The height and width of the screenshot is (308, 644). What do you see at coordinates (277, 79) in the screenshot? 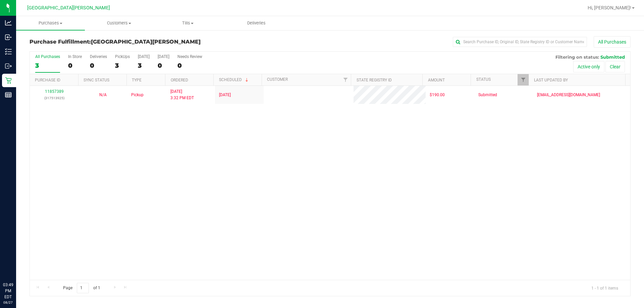
I see `a: Customer` at bounding box center [277, 79].